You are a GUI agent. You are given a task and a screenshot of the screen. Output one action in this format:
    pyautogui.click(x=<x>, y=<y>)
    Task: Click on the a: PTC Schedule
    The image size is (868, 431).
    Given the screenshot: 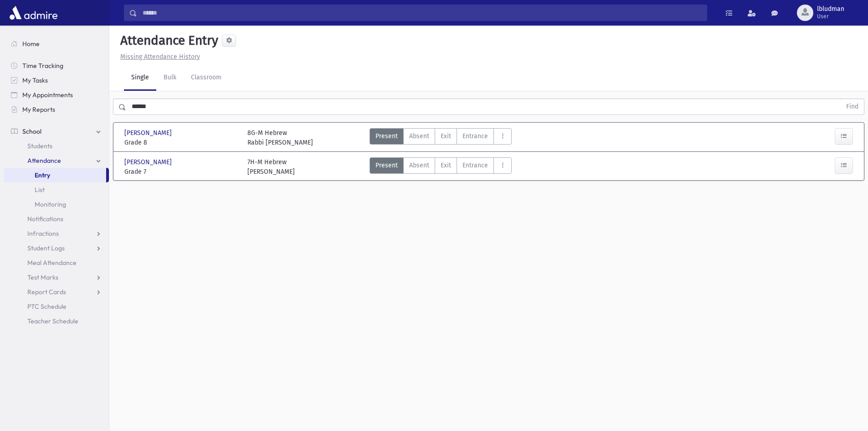 What is the action you would take?
    pyautogui.click(x=56, y=306)
    